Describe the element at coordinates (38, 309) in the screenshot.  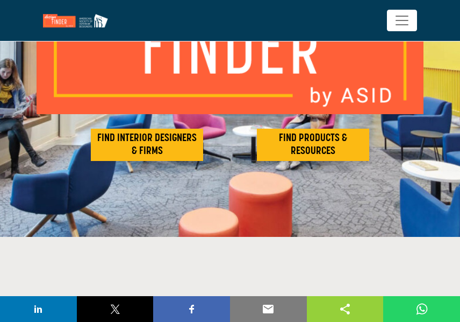
I see `img: linkedin sharing button` at that location.